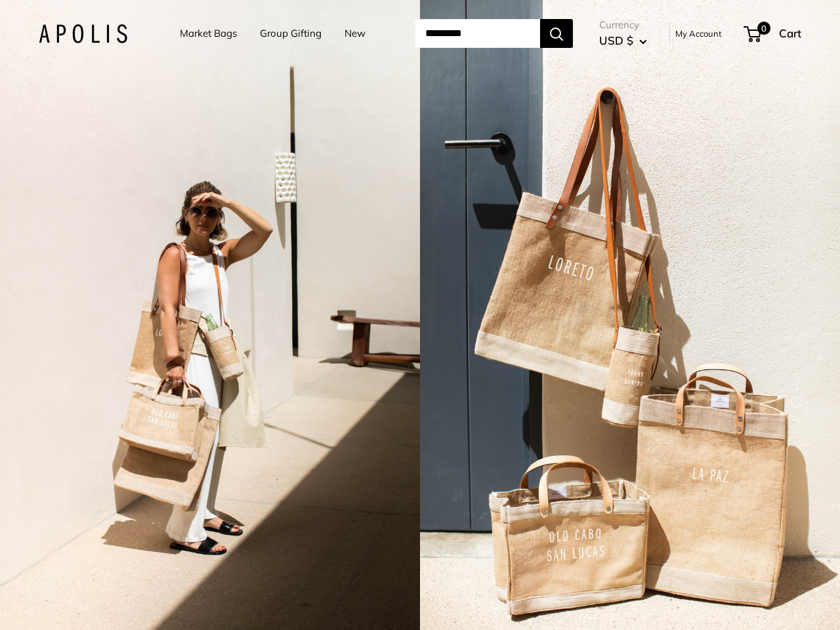 The height and width of the screenshot is (630, 840). What do you see at coordinates (477, 33) in the screenshot?
I see `input: Search...` at bounding box center [477, 33].